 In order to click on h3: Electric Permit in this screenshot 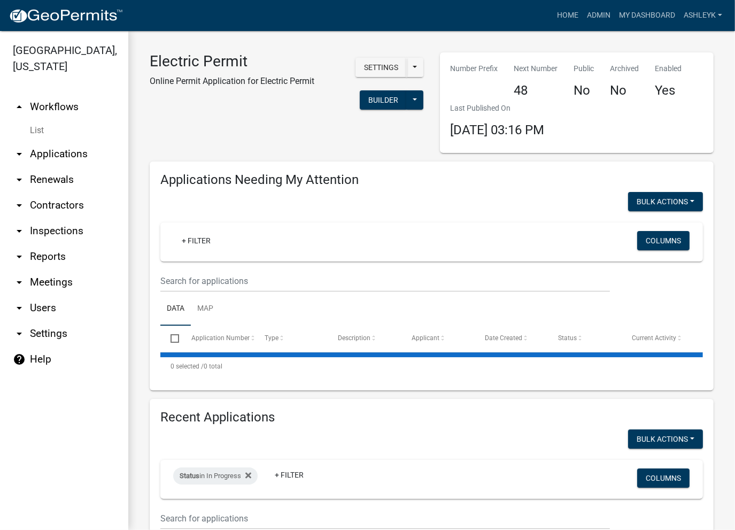, I will do `click(232, 62)`.